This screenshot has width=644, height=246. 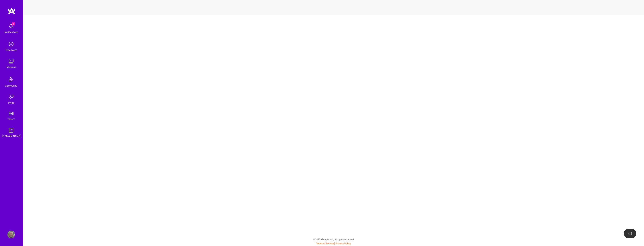 I want to click on div: Community, so click(x=11, y=86).